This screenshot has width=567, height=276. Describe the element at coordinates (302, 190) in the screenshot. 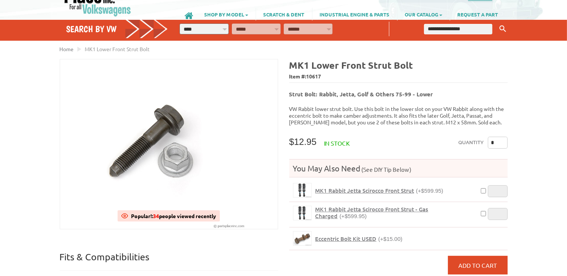

I see `a: MK1 Rabbit Jetta Scirocco Front Strut` at that location.